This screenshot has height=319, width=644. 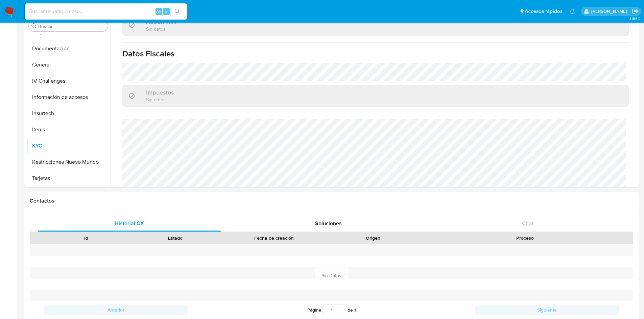 What do you see at coordinates (572, 11) in the screenshot?
I see `a: Notificaciones` at bounding box center [572, 11].